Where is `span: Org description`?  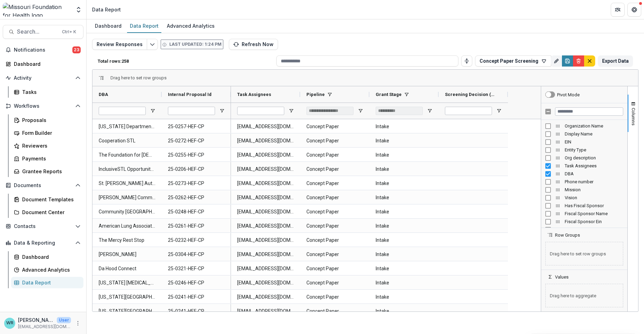
span: Org description is located at coordinates (594, 158).